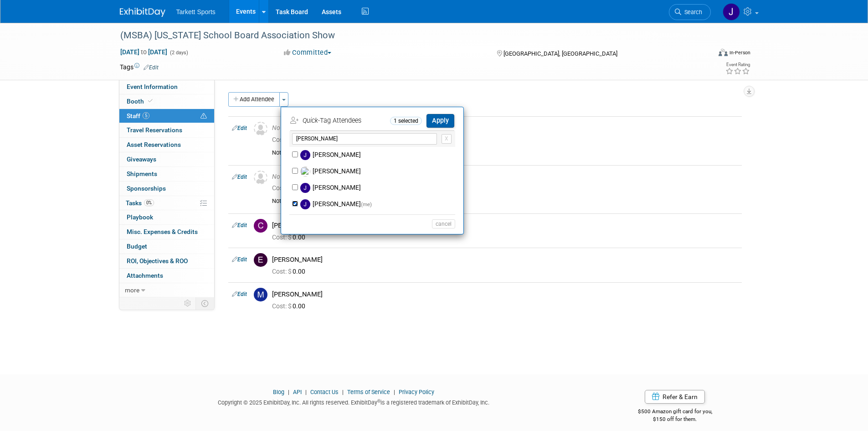  Describe the element at coordinates (440, 121) in the screenshot. I see `button: Apply` at that location.